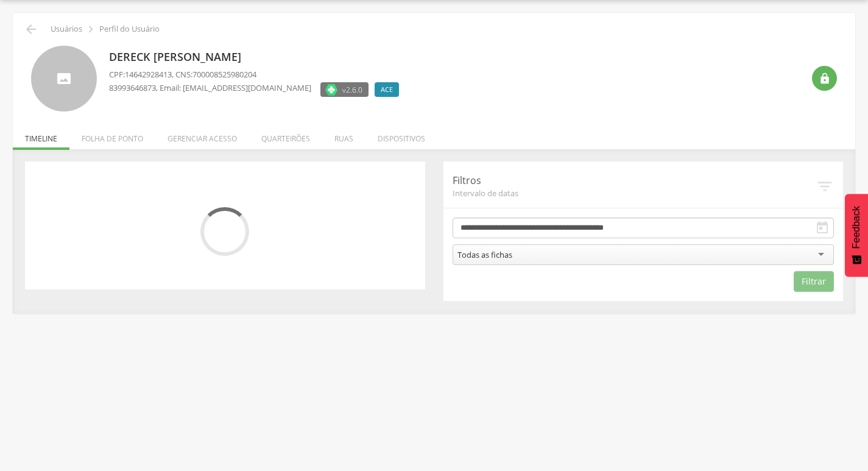 The height and width of the screenshot is (471, 868). I want to click on span: Intervalo de datas, so click(634, 193).